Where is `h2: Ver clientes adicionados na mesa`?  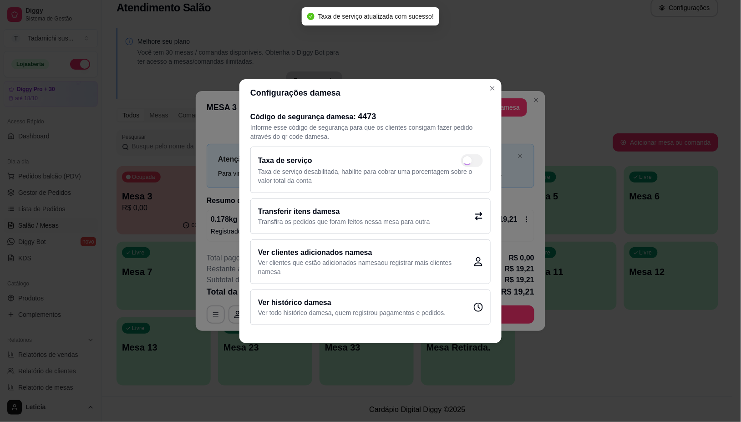 h2: Ver clientes adicionados na mesa is located at coordinates (366, 252).